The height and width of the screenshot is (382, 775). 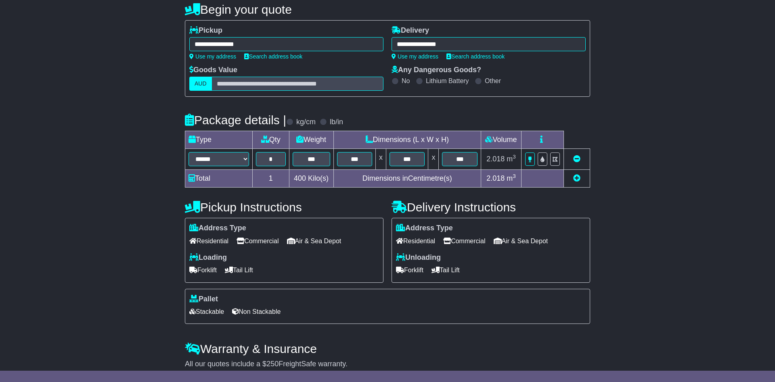 What do you see at coordinates (418, 258) in the screenshot?
I see `label: Unloading` at bounding box center [418, 258].